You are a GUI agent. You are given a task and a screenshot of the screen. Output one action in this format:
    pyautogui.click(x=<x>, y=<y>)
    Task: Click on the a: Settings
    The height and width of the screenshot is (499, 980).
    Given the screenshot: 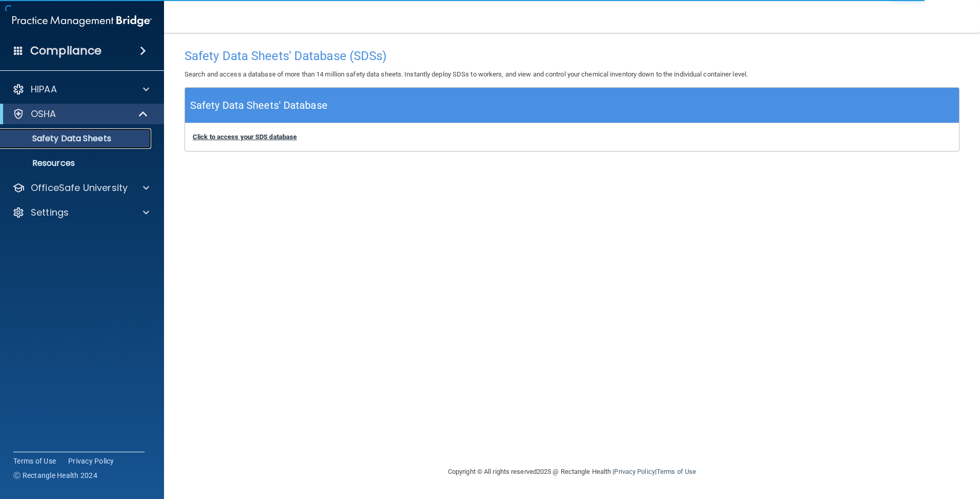 What is the action you would take?
    pyautogui.click(x=80, y=212)
    